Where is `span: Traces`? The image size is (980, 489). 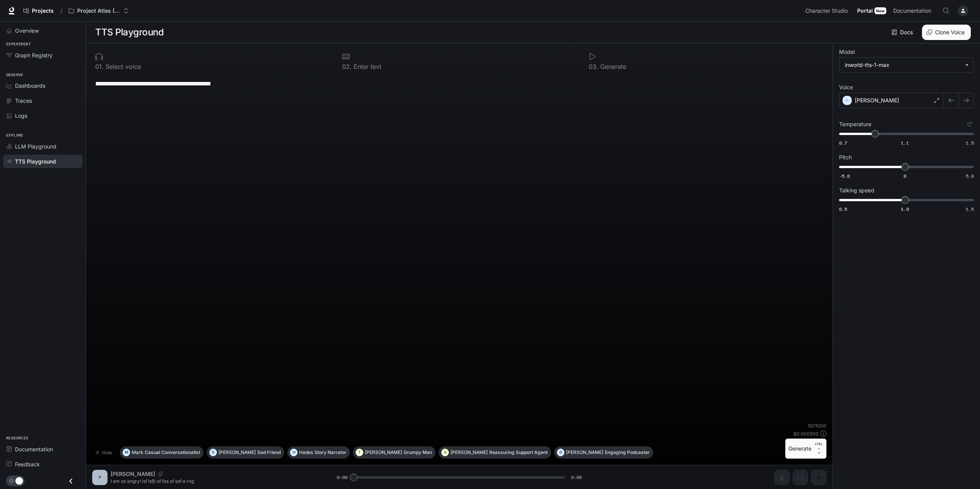
span: Traces is located at coordinates (24, 100).